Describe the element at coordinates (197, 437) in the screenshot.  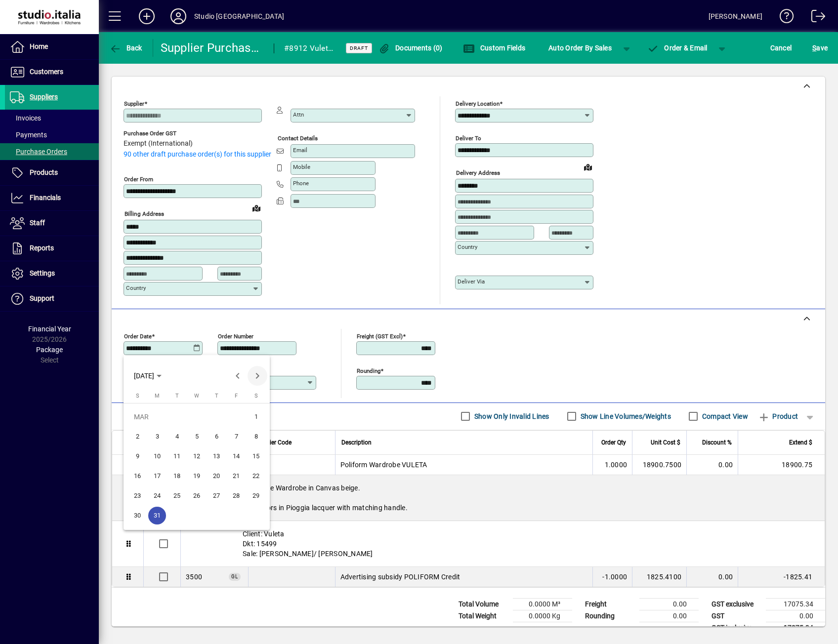
I see `span: 5` at that location.